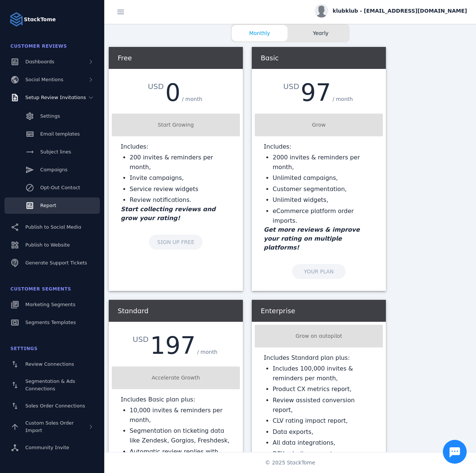  What do you see at coordinates (53, 227) in the screenshot?
I see `span: Publish to Social Media` at bounding box center [53, 227].